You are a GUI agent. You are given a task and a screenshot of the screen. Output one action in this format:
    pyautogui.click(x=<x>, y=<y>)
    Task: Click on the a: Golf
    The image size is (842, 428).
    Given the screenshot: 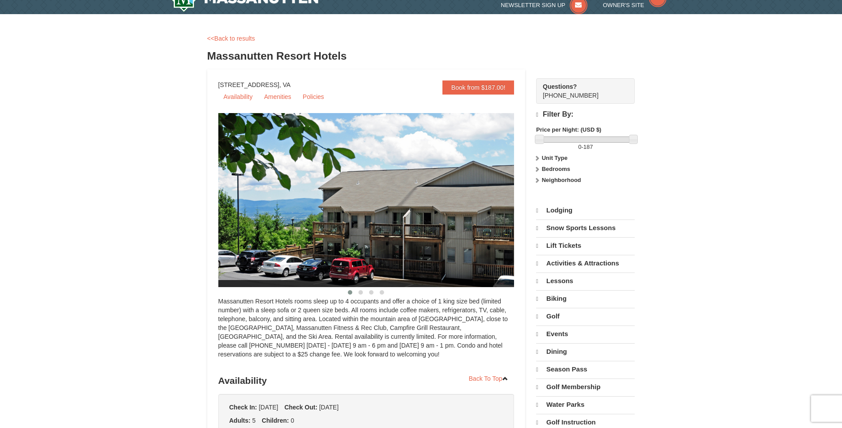 What is the action you would take?
    pyautogui.click(x=585, y=316)
    